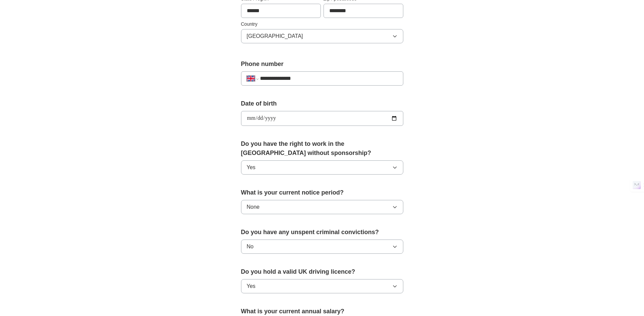 The width and height of the screenshot is (644, 316). Describe the element at coordinates (322, 103) in the screenshot. I see `label: Date of birth` at that location.